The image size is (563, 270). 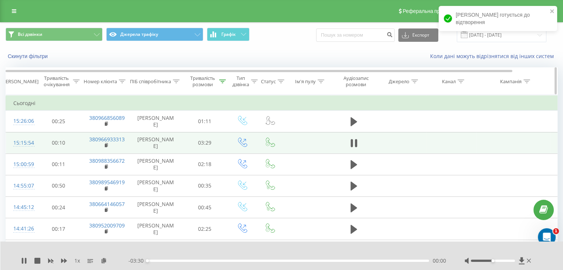 What do you see at coordinates (449, 81) in the screenshot?
I see `div: Канал` at bounding box center [449, 81].